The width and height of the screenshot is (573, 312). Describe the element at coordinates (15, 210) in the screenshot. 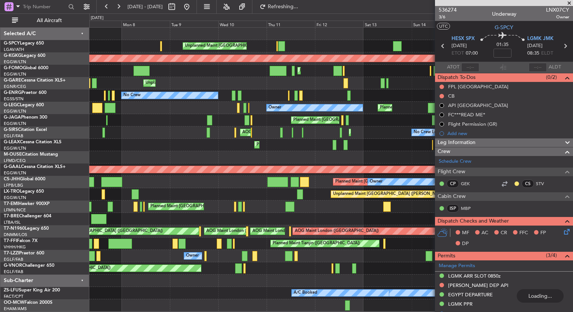

I see `a: LFMN/NCE` at that location.